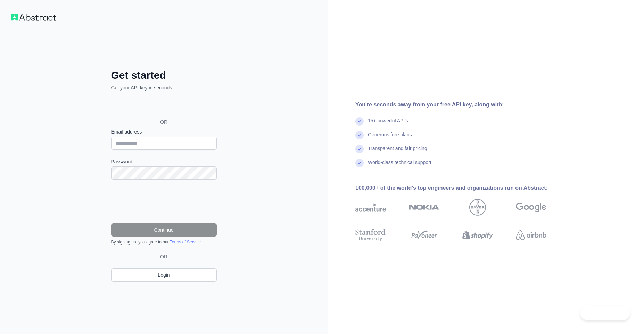  I want to click on img: accenture, so click(370, 207).